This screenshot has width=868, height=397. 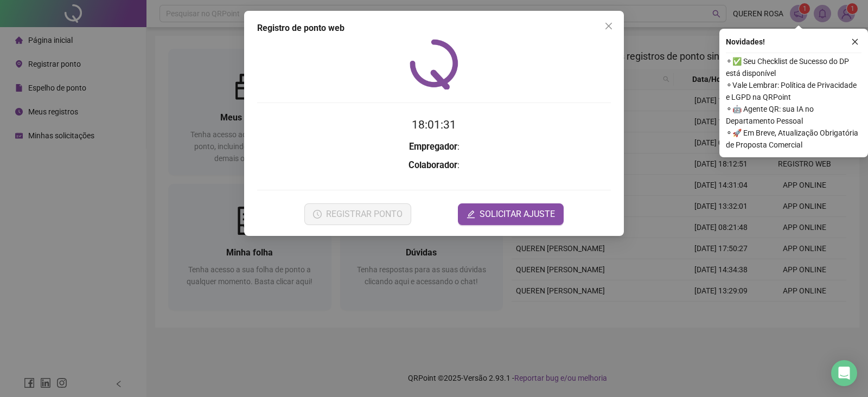 I want to click on span: ⚬ 🚀 Em Breve, Atualização Obrigatória de Proposta Comercial, so click(x=794, y=139).